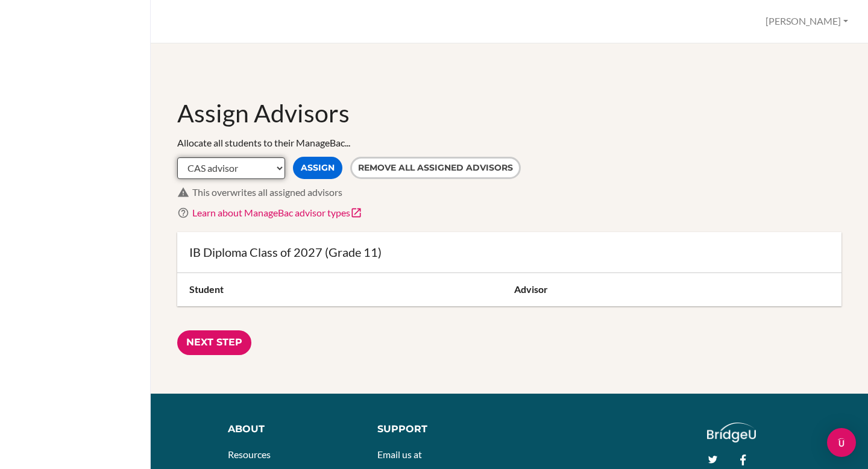  I want to click on div: This overwrites all assigned advisors, so click(517, 192).